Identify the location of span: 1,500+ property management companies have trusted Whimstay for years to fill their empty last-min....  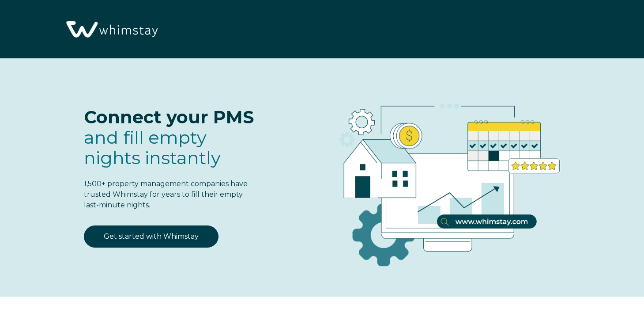
(165, 194).